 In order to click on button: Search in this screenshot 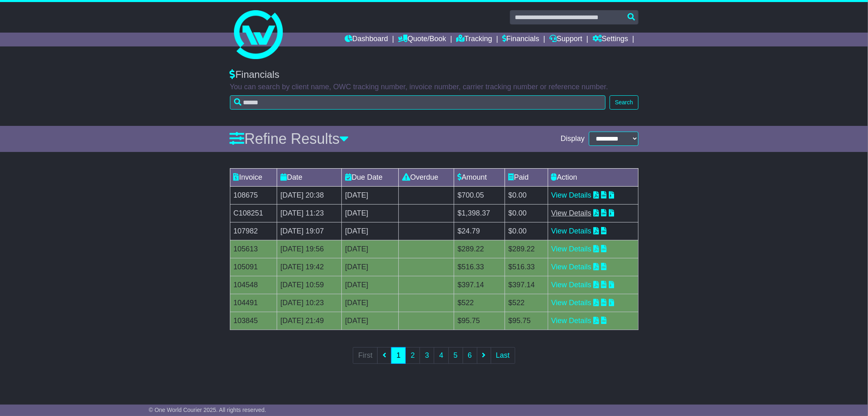, I will do `click(624, 102)`.